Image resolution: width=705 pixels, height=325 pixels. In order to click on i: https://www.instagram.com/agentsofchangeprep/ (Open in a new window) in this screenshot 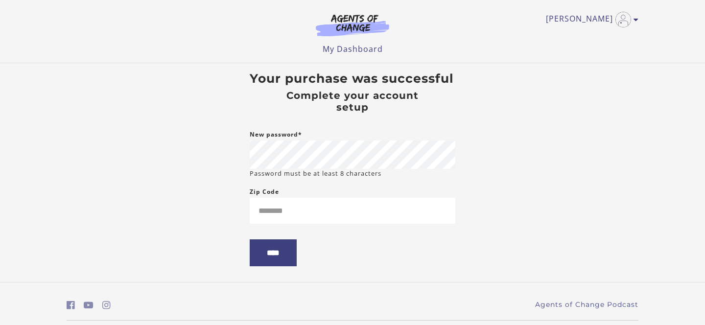, I will do `click(106, 305)`.